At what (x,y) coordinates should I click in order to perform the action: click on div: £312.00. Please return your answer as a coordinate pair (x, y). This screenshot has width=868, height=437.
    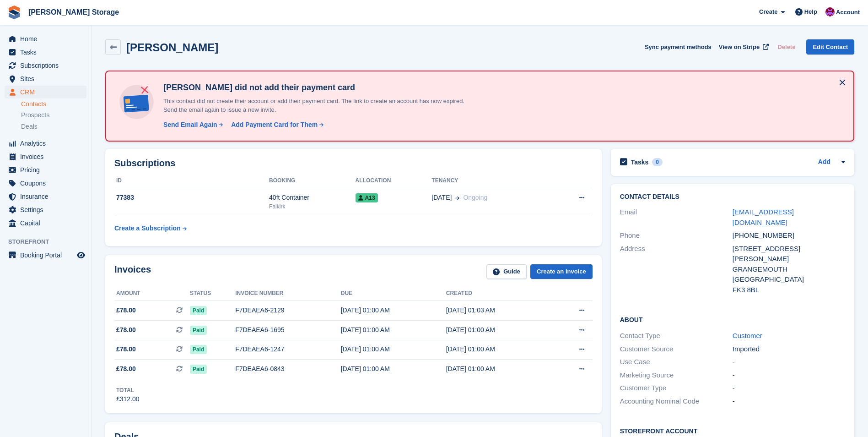
    Looking at the image, I should click on (127, 399).